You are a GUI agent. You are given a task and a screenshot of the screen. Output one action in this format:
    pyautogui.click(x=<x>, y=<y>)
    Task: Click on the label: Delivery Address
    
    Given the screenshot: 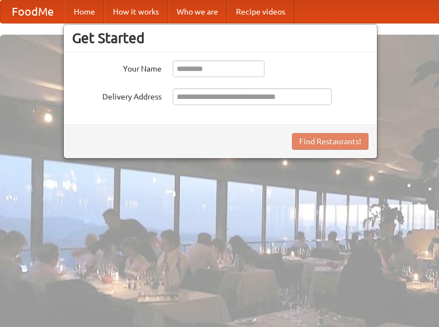 What is the action you would take?
    pyautogui.click(x=117, y=95)
    